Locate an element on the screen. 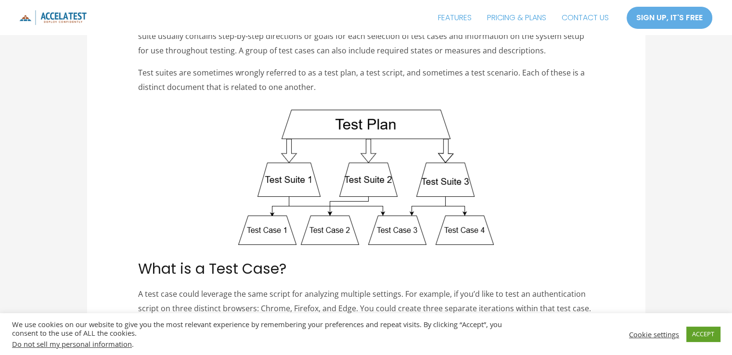  a: SIGN UP, IT'S FREE is located at coordinates (670, 18).